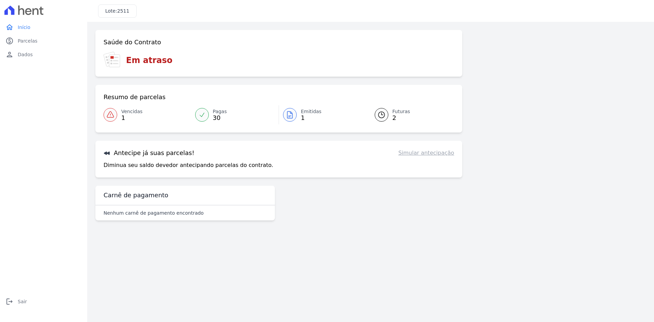 Image resolution: width=654 pixels, height=322 pixels. I want to click on span: Dados, so click(25, 54).